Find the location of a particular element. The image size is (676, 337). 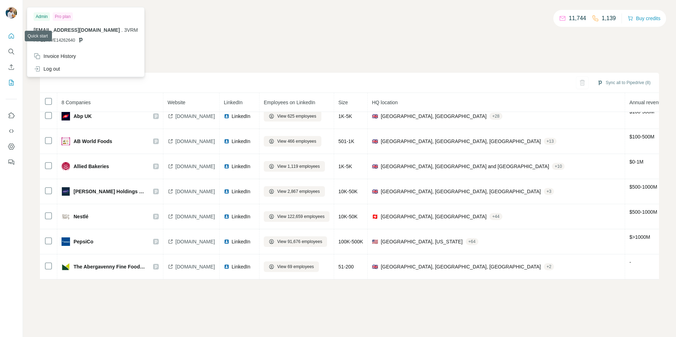

button: Dashboard is located at coordinates (11, 147).